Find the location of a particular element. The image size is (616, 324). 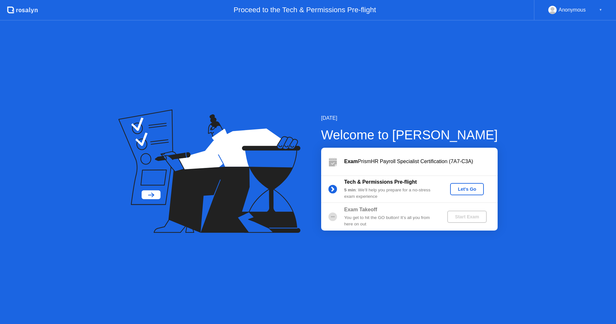

div: PrismHR Payroll Specialist Certification (7A7-C3A) is located at coordinates (421, 161).